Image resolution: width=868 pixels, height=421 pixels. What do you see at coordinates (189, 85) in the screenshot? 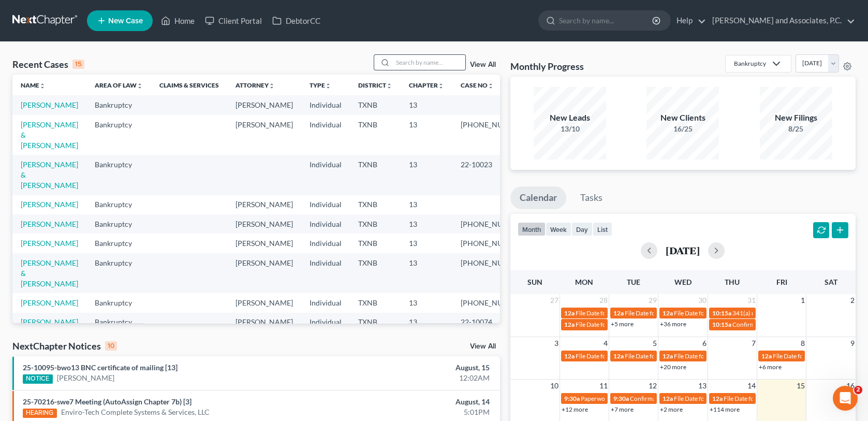
I see `th: Claims & Services` at bounding box center [189, 85].